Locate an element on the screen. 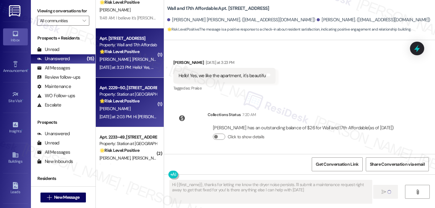 The height and width of the screenshot is (208, 435). label: Click to show details is located at coordinates (246, 137).